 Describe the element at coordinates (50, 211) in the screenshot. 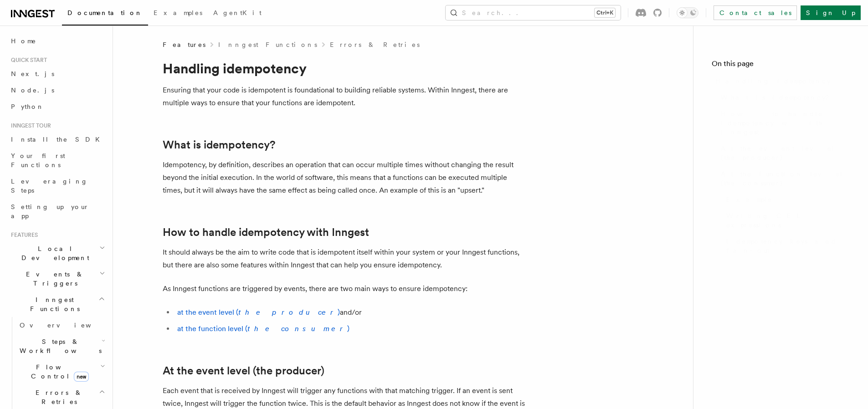

I see `span: Setting up your app` at that location.